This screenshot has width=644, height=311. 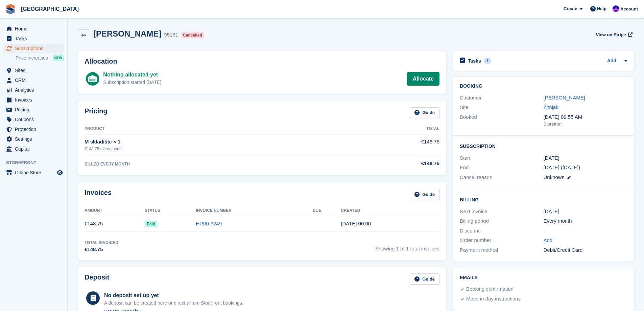 I want to click on h2: Invoices, so click(x=98, y=194).